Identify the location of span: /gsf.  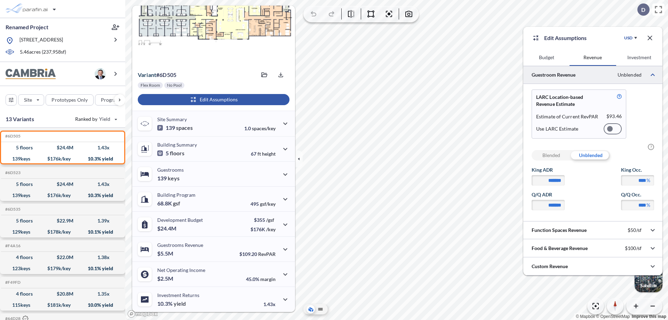
(270, 219).